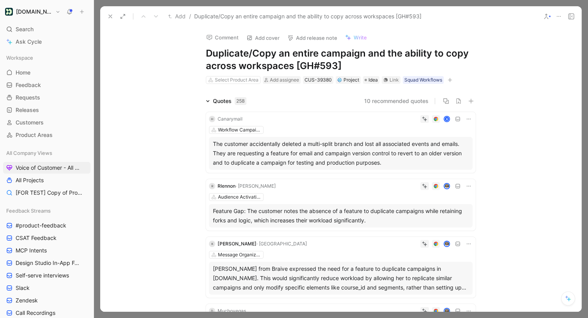  What do you see at coordinates (373, 80) in the screenshot?
I see `span: Idea` at bounding box center [373, 80].